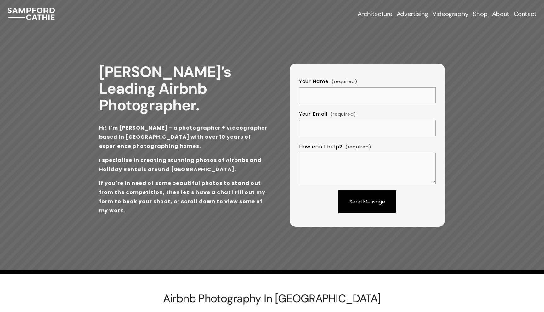  I want to click on button: Send MessageSend Message, so click(367, 202).